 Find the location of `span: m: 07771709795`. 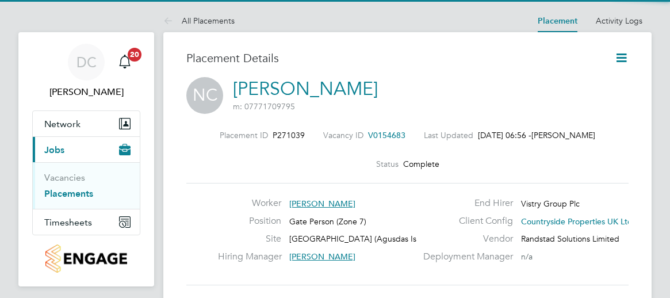

span: m: 07771709795 is located at coordinates (264, 106).